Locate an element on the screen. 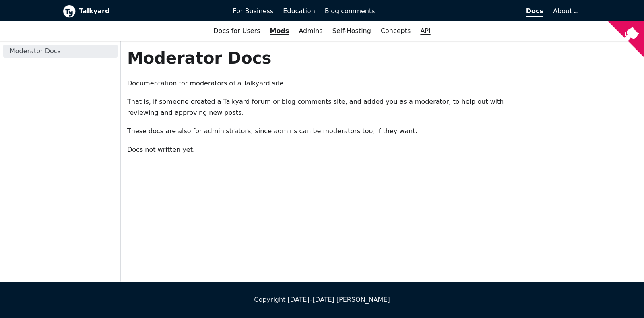  h1: Moderator Docs is located at coordinates (317, 58).